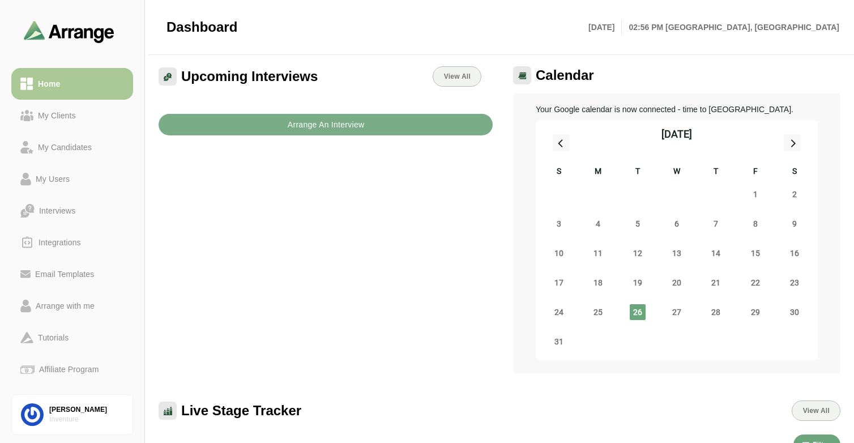  Describe the element at coordinates (598, 312) in the screenshot. I see `span: Monday, August 25, 2025` at that location.